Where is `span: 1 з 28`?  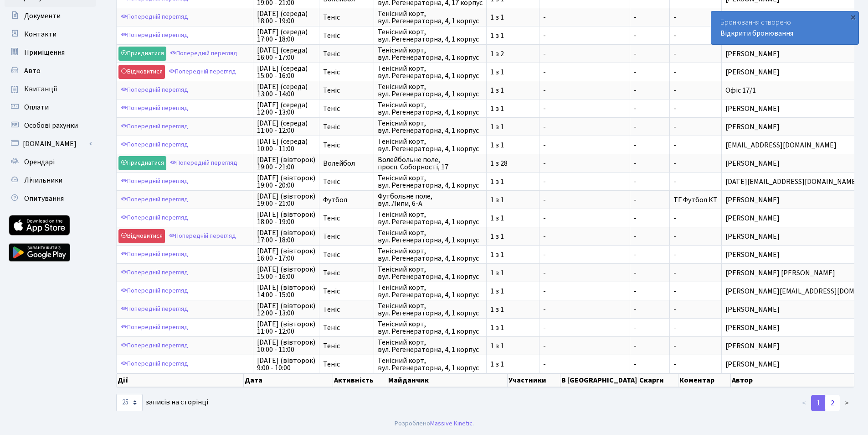
span: 1 з 28 is located at coordinates (512, 164).